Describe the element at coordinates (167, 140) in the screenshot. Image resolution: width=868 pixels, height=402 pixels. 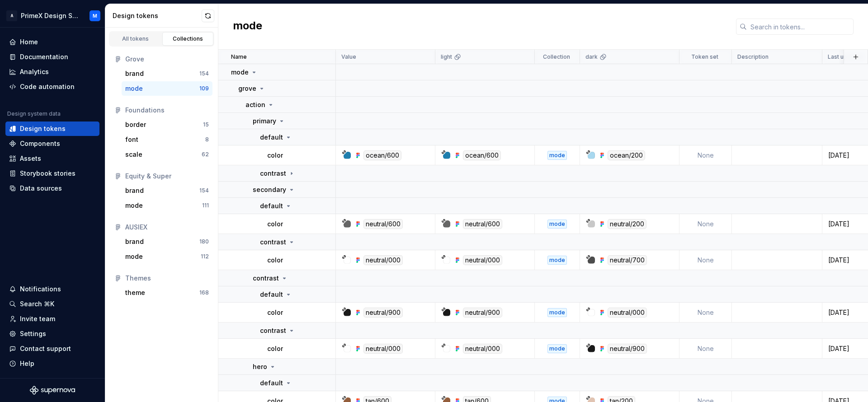
I see `button: font8` at that location.